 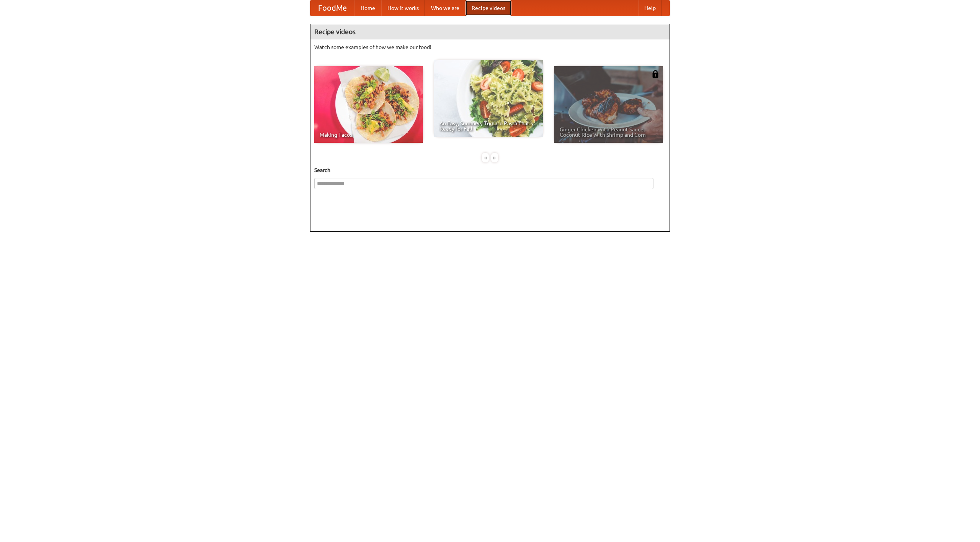 I want to click on a: FoodMe, so click(x=332, y=8).